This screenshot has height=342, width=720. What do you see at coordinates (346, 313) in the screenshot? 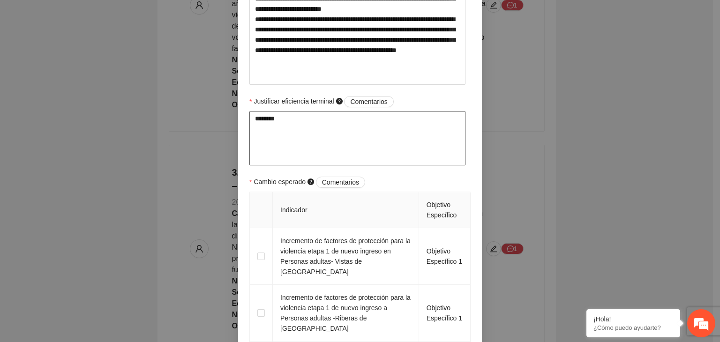
I see `td: Incremento de factores de protección para la violencia etapa 1 de nuevo ingreso a Personas adulta...` at bounding box center [346, 313].